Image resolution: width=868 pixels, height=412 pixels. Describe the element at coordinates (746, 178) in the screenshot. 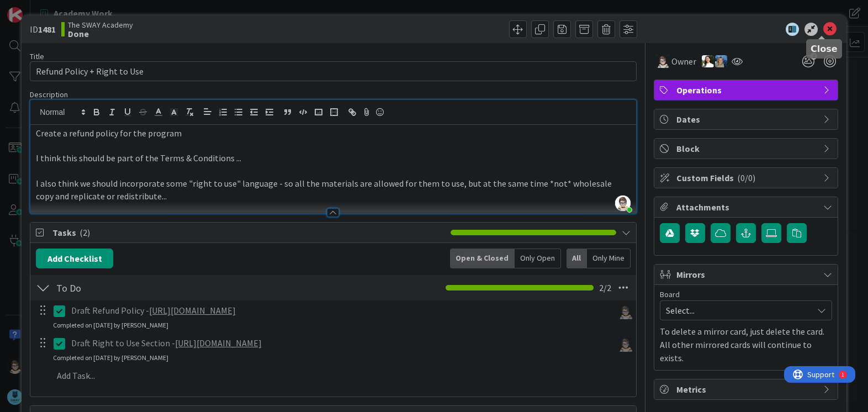

I see `span: ( 0/0 )` at that location.